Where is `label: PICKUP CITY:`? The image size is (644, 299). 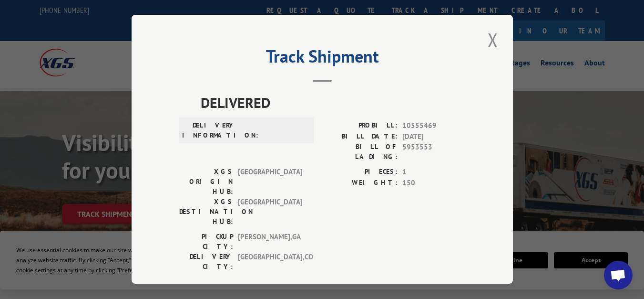
label: PICKUP CITY: is located at coordinates (206, 242).